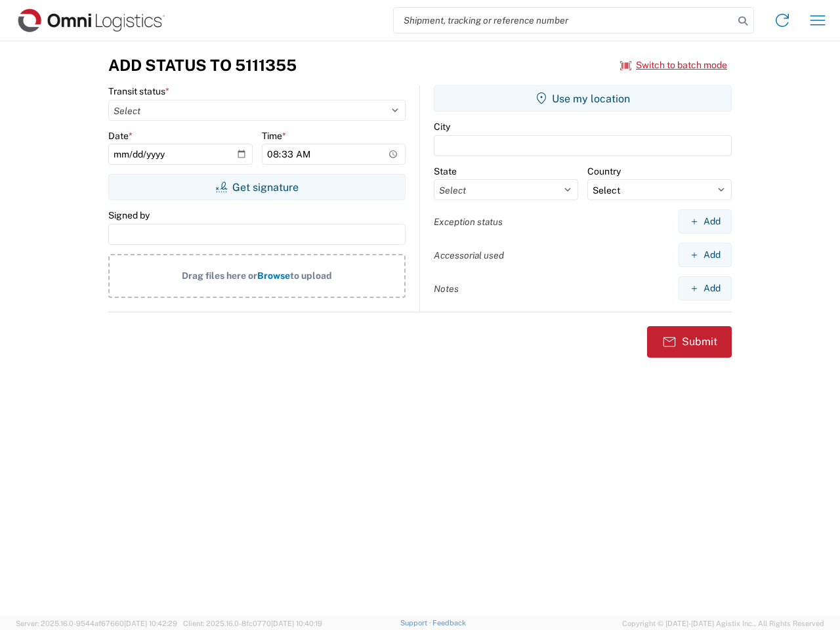  I want to click on label: Accessorial used, so click(468, 256).